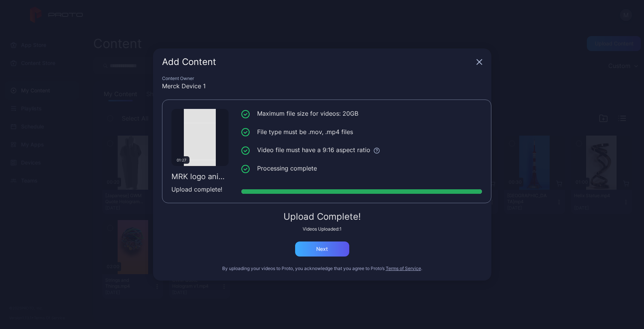  What do you see at coordinates (322, 78) in the screenshot?
I see `div: Content Owner` at bounding box center [322, 78].